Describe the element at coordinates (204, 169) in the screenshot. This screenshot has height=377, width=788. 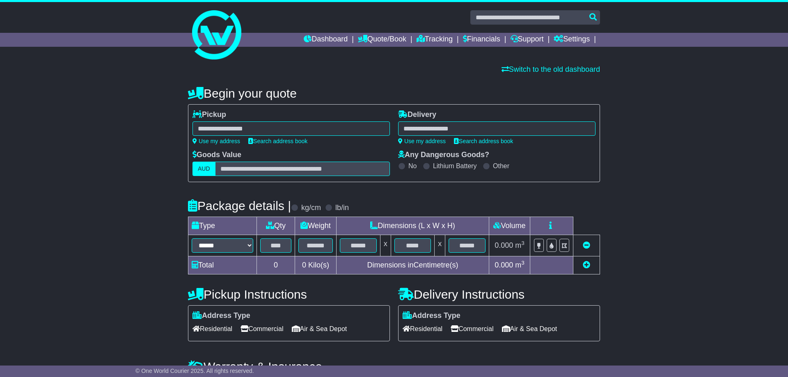
I see `label: AUD` at that location.